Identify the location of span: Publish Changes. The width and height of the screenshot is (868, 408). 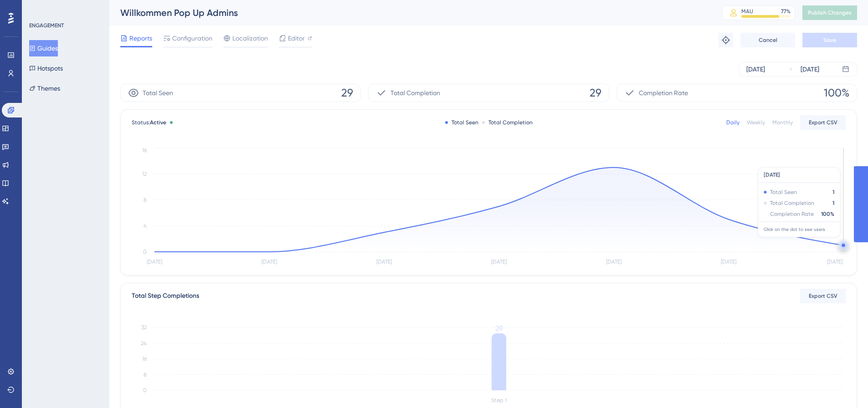
(830, 13).